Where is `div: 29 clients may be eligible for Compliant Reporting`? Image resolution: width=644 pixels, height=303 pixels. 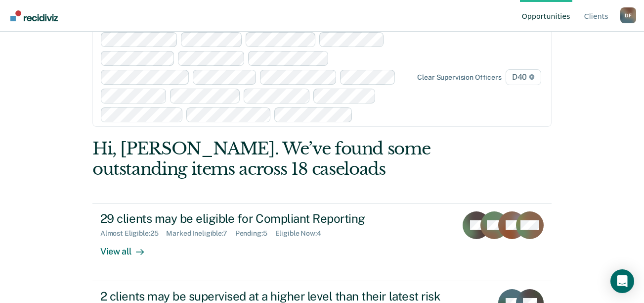 div: 29 clients may be eligible for Compliant Reporting is located at coordinates (274, 218).